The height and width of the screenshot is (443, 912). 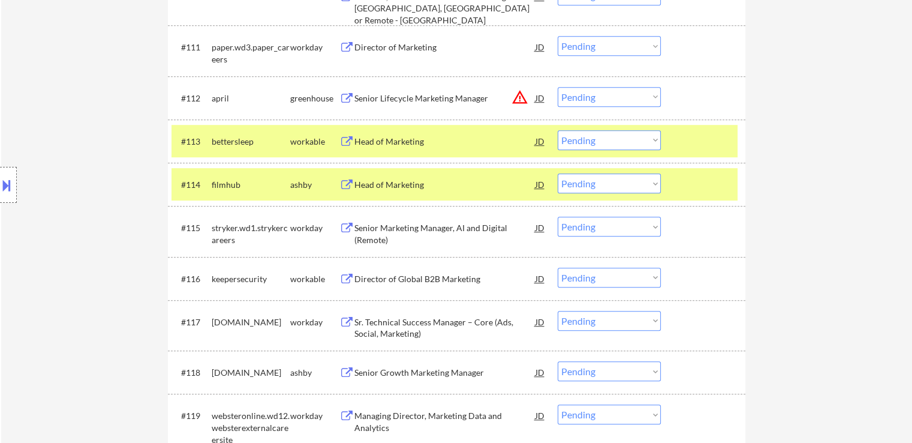 What do you see at coordinates (191, 47) in the screenshot?
I see `div: #111` at bounding box center [191, 47].